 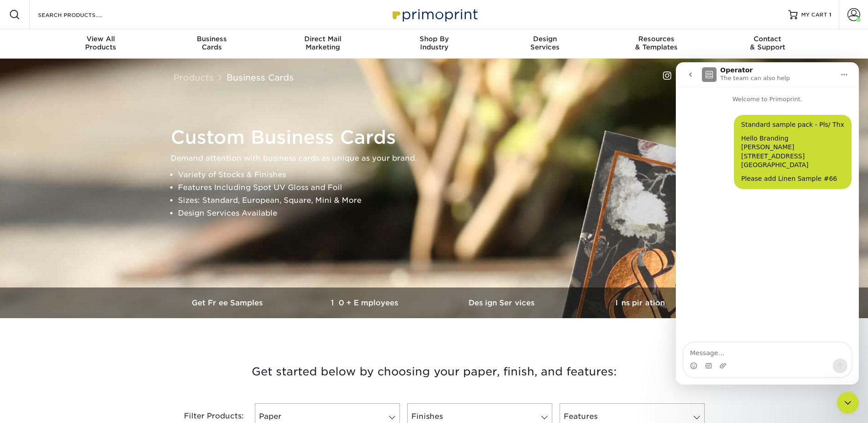 What do you see at coordinates (434, 44) in the screenshot?
I see `a: Shop ByIndustry` at bounding box center [434, 44].